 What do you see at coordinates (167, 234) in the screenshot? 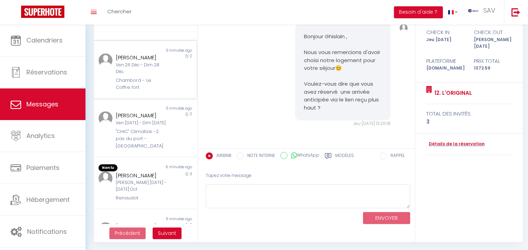
I see `button: Next` at bounding box center [167, 234].